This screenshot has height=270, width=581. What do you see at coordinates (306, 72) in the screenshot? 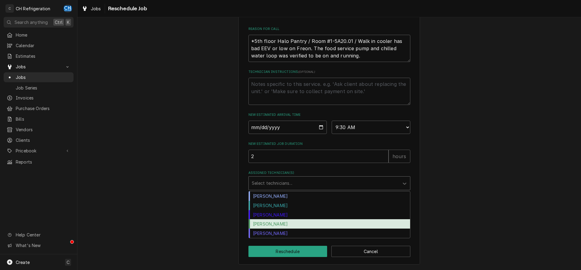
I see `span: ( optional )` at bounding box center [306, 72].